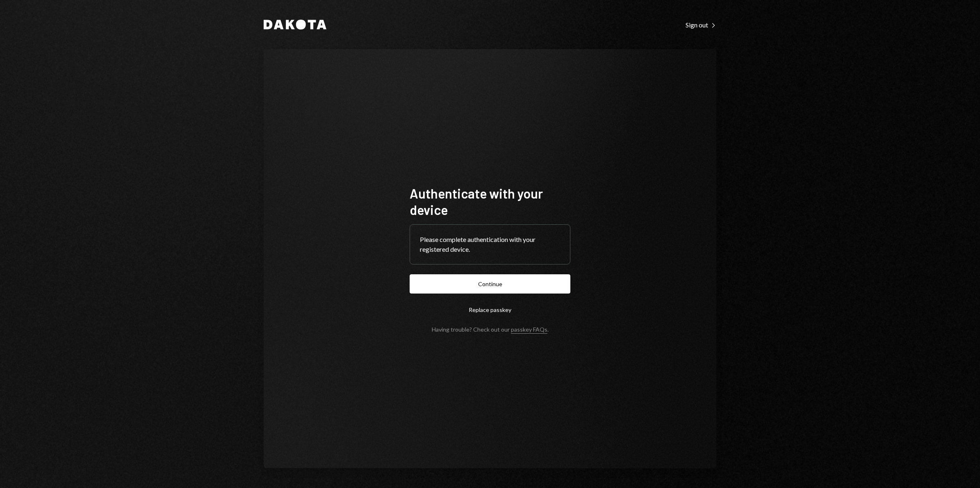  What do you see at coordinates (701, 25) in the screenshot?
I see `div: Sign out` at bounding box center [701, 25].